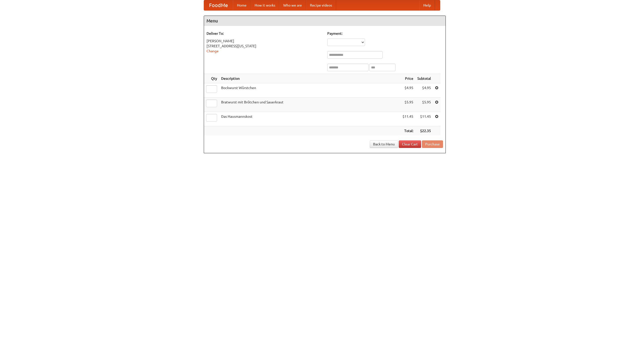 The image size is (644, 356). I want to click on a: Help, so click(427, 5).